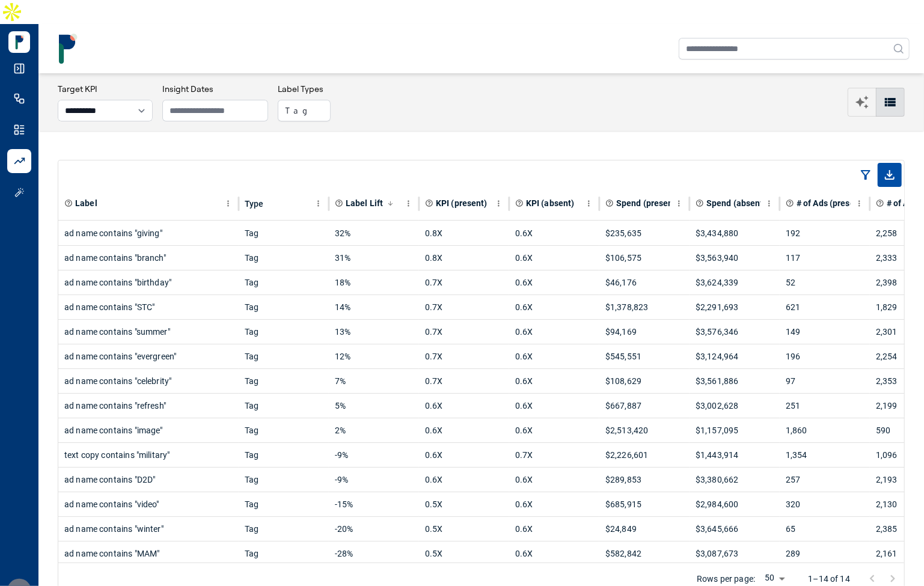  What do you see at coordinates (364, 203) in the screenshot?
I see `span: Label Lift` at bounding box center [364, 203].